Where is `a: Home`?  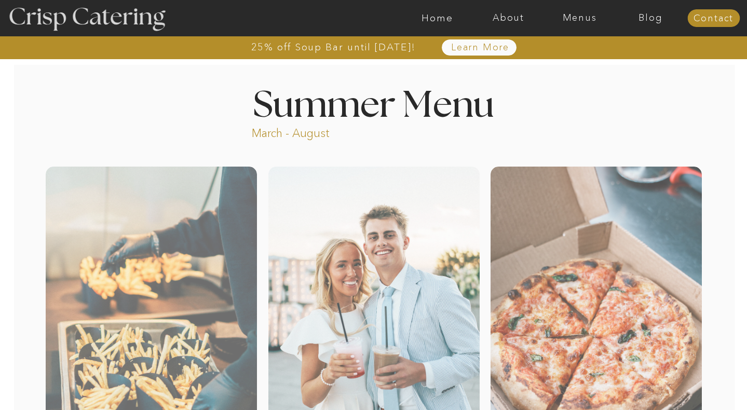 a: Home is located at coordinates (437, 18).